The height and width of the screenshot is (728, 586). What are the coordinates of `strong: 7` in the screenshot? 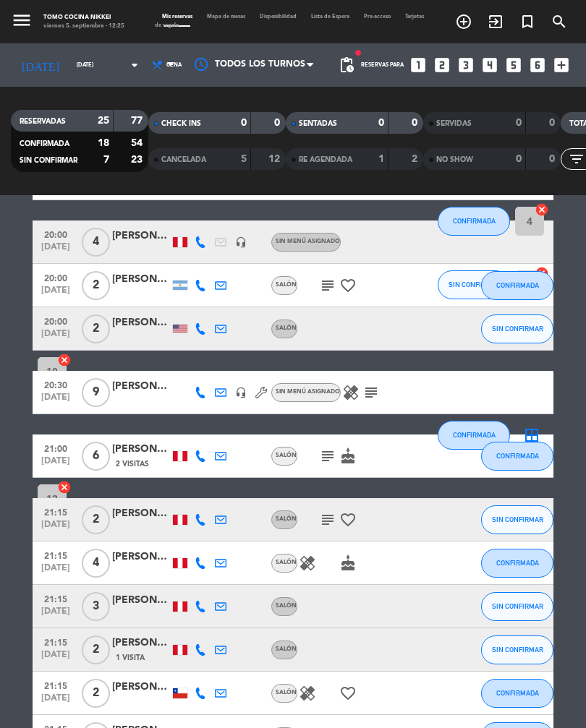 It's located at (107, 160).